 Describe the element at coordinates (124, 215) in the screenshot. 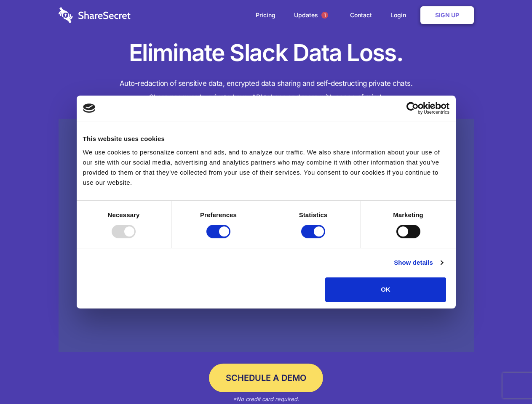

I see `strong: Necessary` at that location.